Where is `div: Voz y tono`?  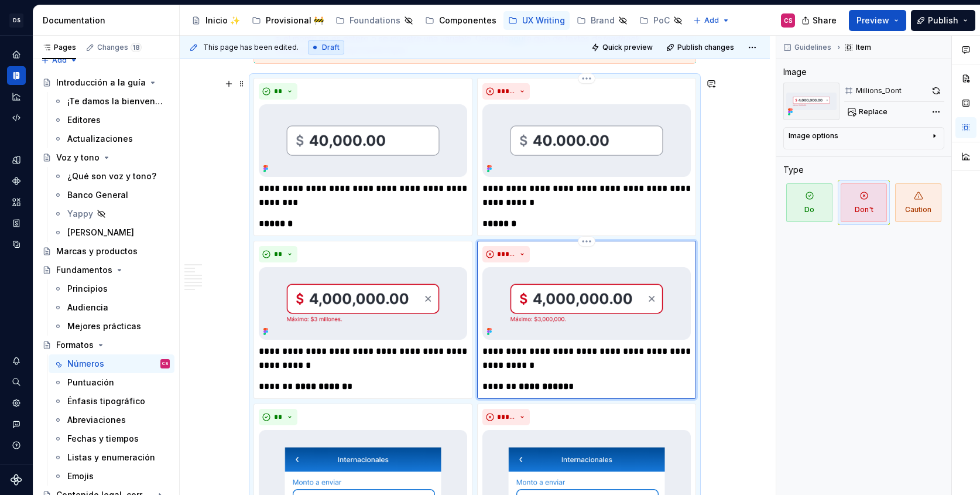
div: Voz y tono is located at coordinates (78, 157).